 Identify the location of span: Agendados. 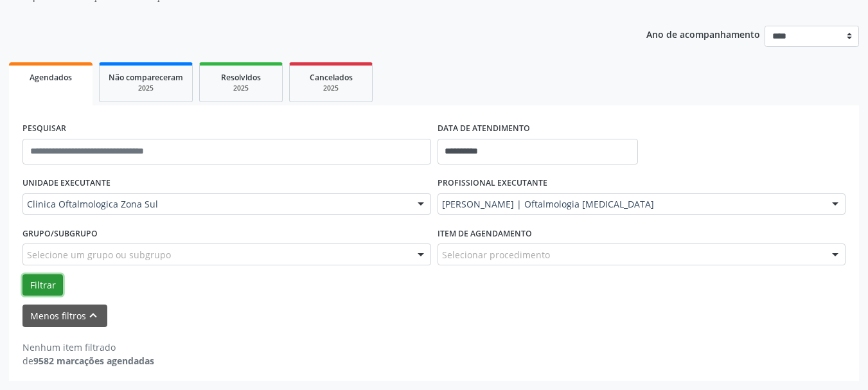
(51, 77).